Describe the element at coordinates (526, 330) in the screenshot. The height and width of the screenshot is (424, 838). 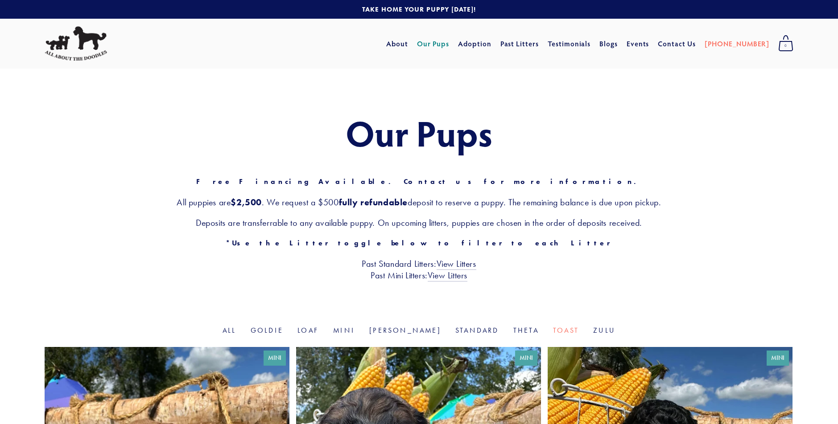
I see `a: Theta` at that location.